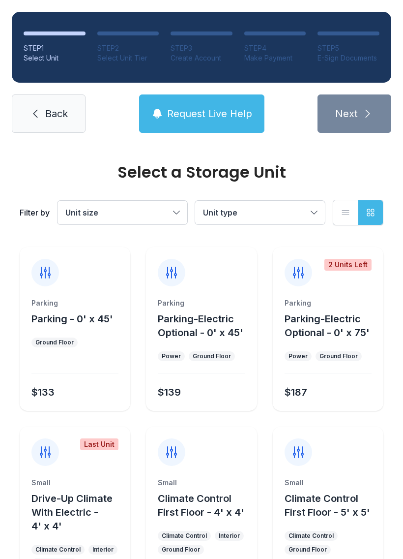 This screenshot has width=403, height=559. Describe the element at coordinates (348, 265) in the screenshot. I see `div: 2 Units Left` at that location.